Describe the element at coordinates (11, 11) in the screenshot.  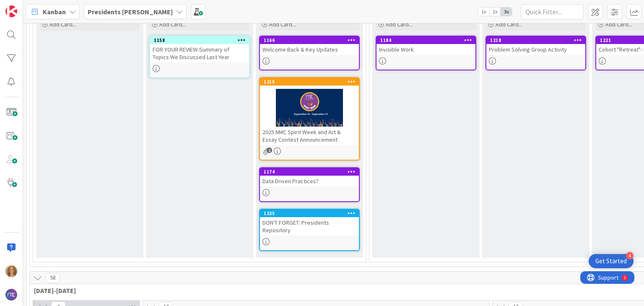
I see `img: Visit kanbanzone.com` at that location.